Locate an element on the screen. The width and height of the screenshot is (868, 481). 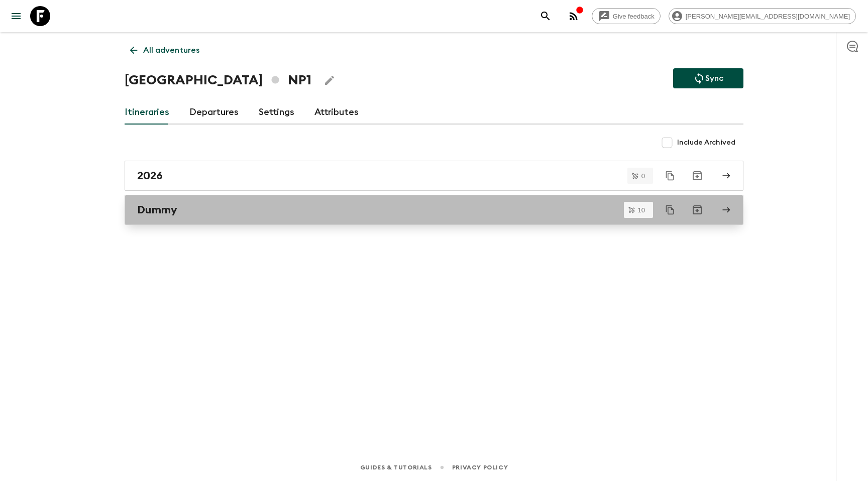
a: Settings is located at coordinates (277, 113).